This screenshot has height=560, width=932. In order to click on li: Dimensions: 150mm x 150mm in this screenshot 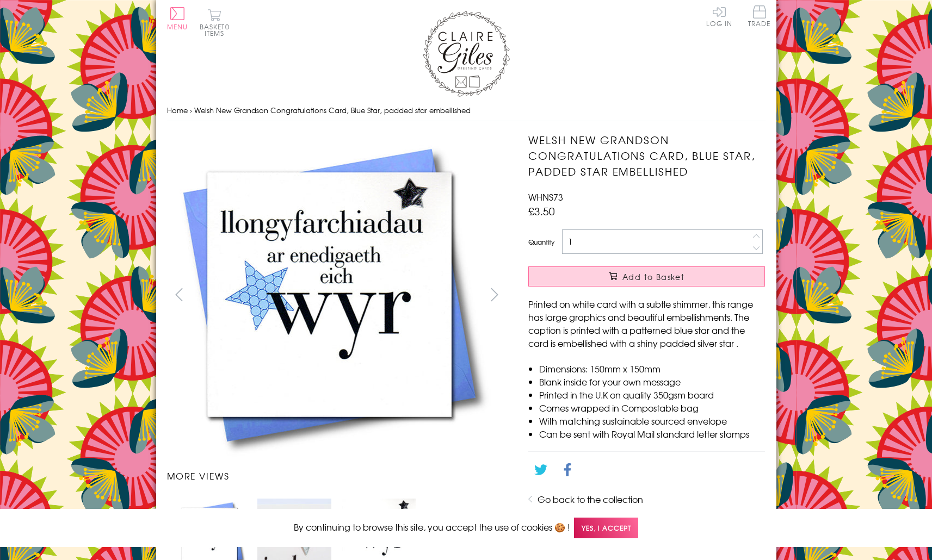, I will do `click(651, 369)`.